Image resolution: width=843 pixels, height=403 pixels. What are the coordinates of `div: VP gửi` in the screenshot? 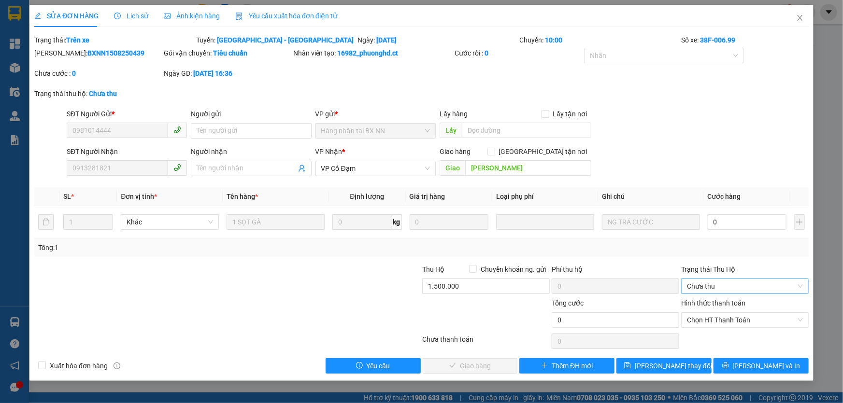 It's located at (375, 114).